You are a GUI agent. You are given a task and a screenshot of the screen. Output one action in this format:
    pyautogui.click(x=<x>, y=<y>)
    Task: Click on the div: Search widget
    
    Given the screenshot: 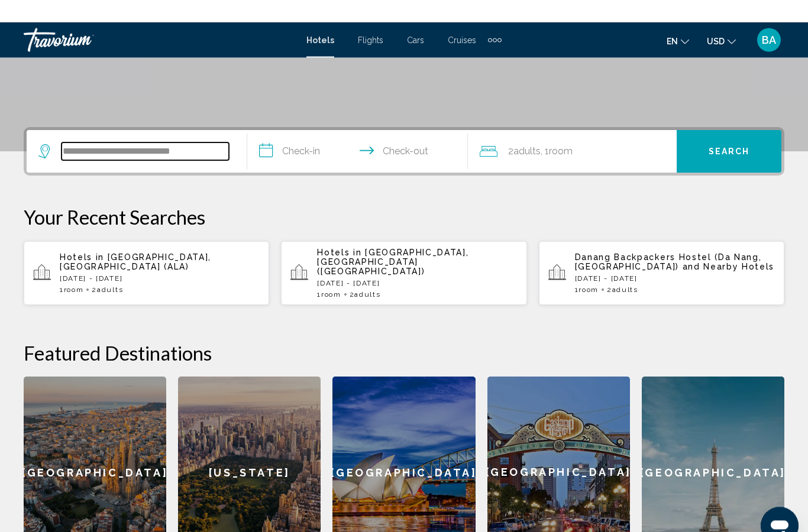 What is the action you would take?
    pyautogui.click(x=404, y=130)
    